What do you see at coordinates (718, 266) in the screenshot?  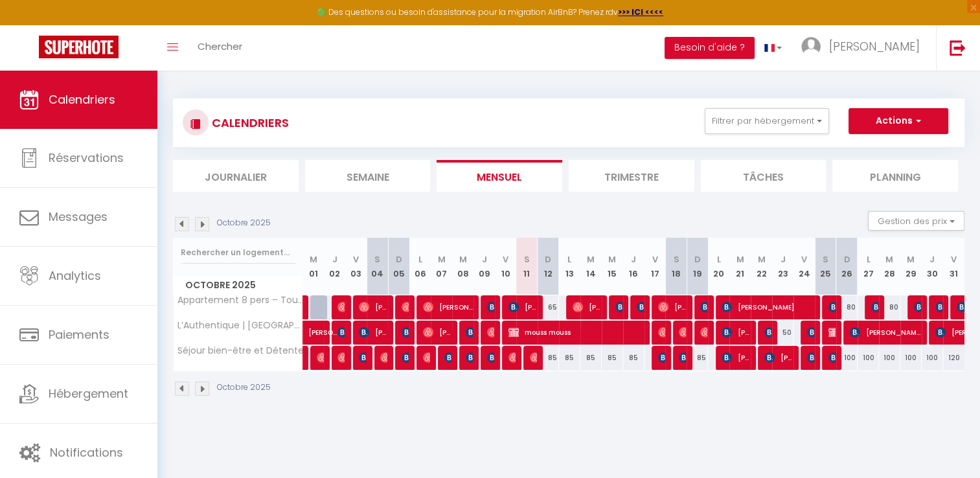 I see `th: 20` at bounding box center [718, 266].